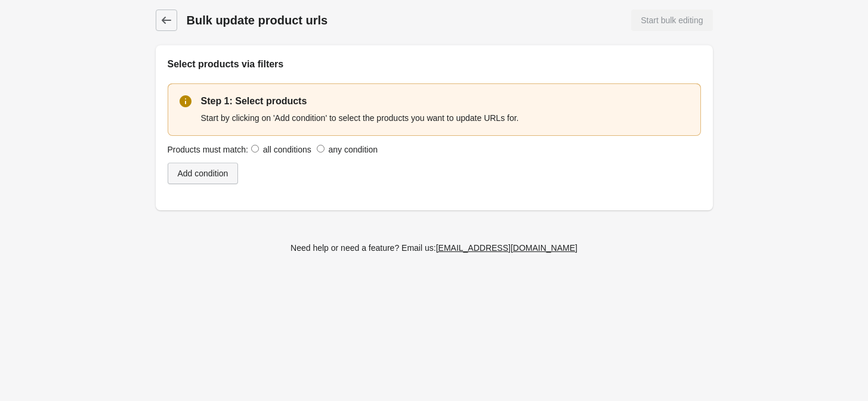 The width and height of the screenshot is (868, 401). Describe the element at coordinates (445, 117) in the screenshot. I see `div: Start by clicking on 'Add condition' to select the products you want to update URLs for.` at that location.